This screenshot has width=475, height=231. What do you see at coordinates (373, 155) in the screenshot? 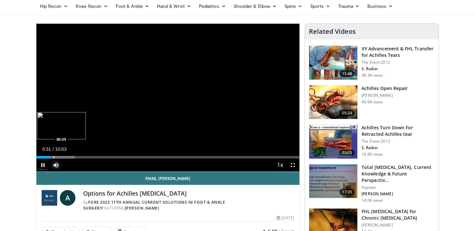
I see `p: 16.8K views` at bounding box center [373, 155].